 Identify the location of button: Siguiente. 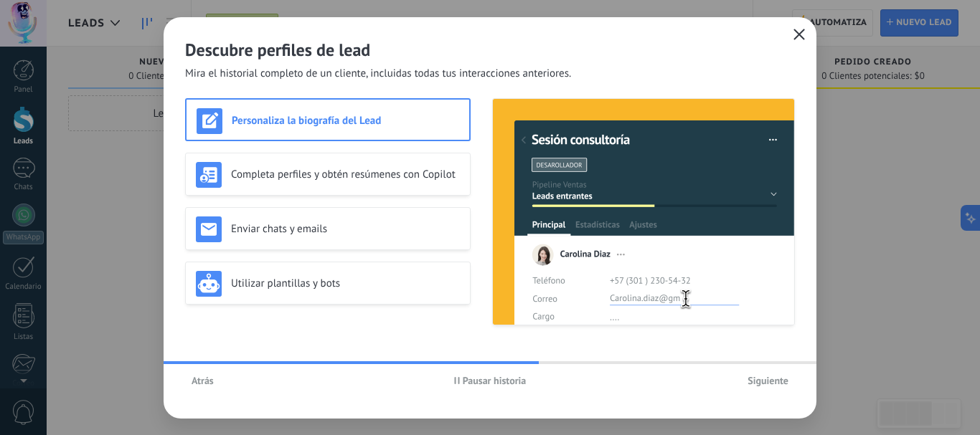
(768, 381).